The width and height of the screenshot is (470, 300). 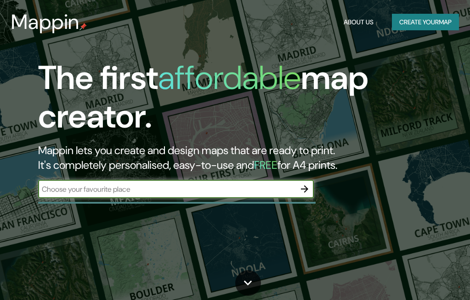 I want to click on h3: Mappin, so click(x=45, y=22).